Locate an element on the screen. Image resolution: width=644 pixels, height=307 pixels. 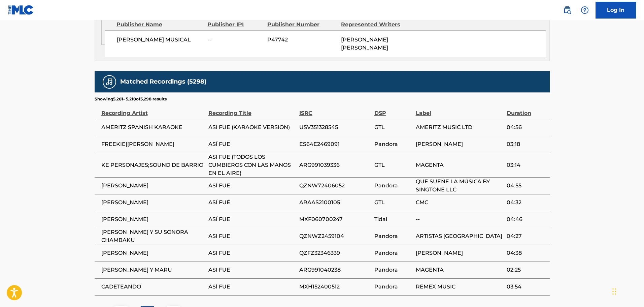
span: 03:54 is located at coordinates (526, 287).